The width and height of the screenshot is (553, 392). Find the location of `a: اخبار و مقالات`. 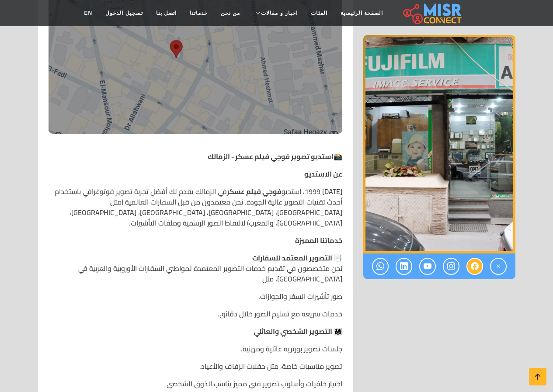

a: اخبار و مقالات is located at coordinates (275, 13).